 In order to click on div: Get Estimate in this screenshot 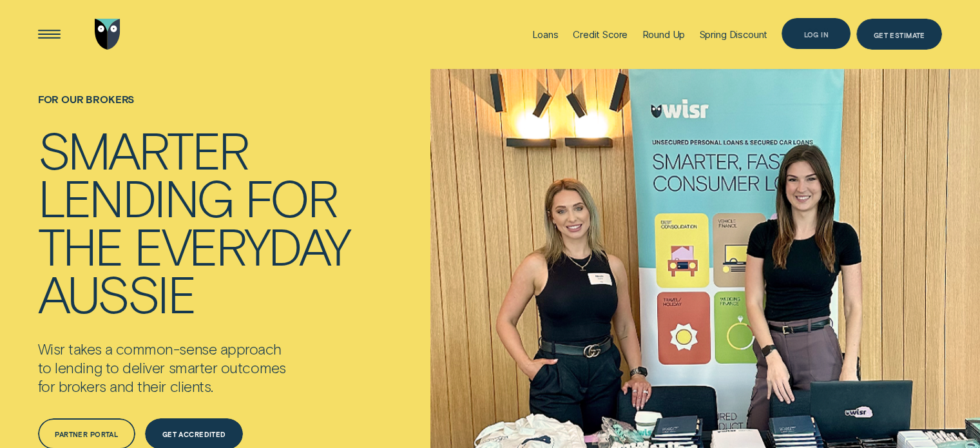, I will do `click(899, 31)`.